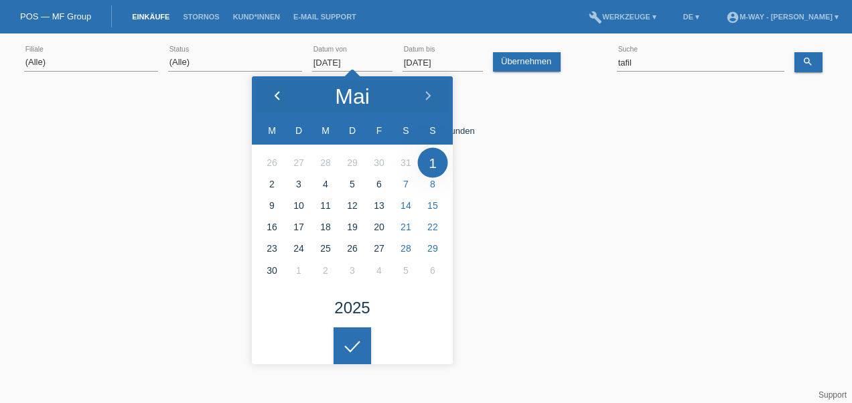  What do you see at coordinates (151, 17) in the screenshot?
I see `a: Einkäufe` at bounding box center [151, 17].